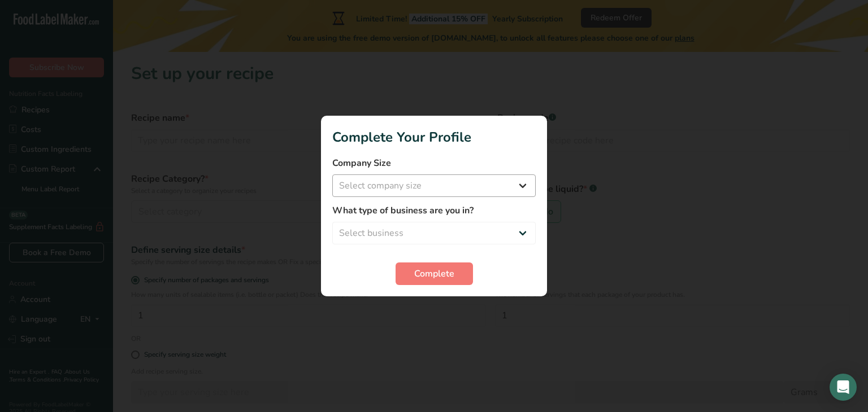 The width and height of the screenshot is (868, 412). Describe the element at coordinates (843, 388) in the screenshot. I see `div: Open Intercom Messenger` at that location.